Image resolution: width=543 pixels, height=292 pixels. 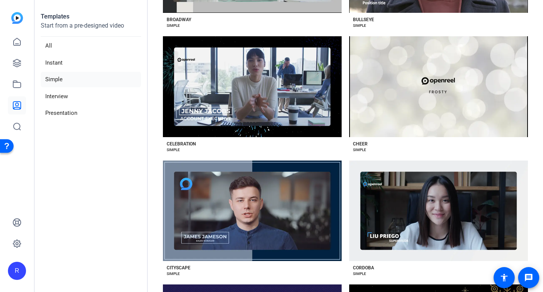 I want to click on li: All, so click(x=91, y=46).